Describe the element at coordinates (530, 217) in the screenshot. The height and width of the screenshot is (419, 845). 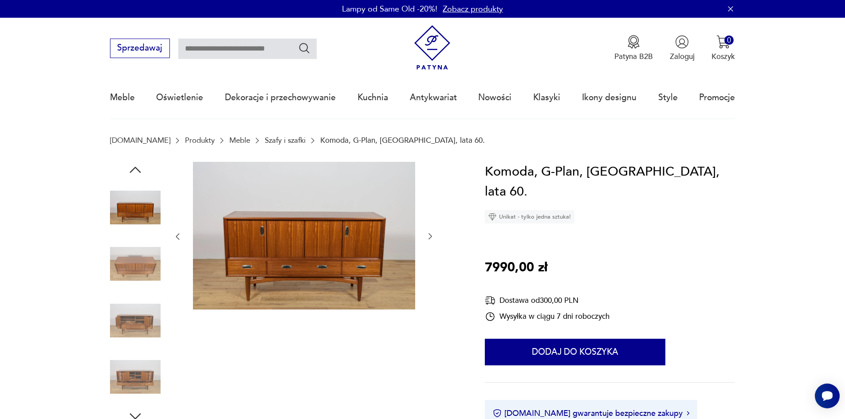
I see `div: Unikat - tylko jedna sztuka!` at that location.